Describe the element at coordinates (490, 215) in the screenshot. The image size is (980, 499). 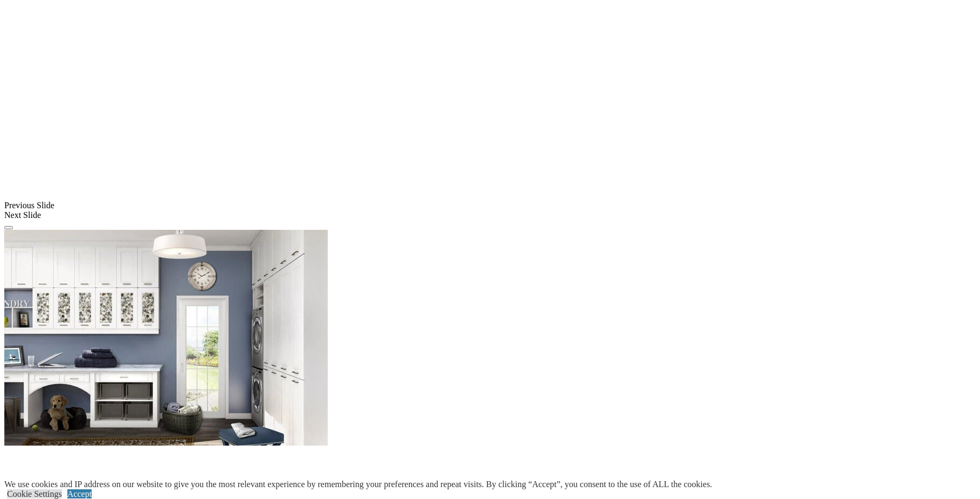
I see `div: Next Slide` at that location.